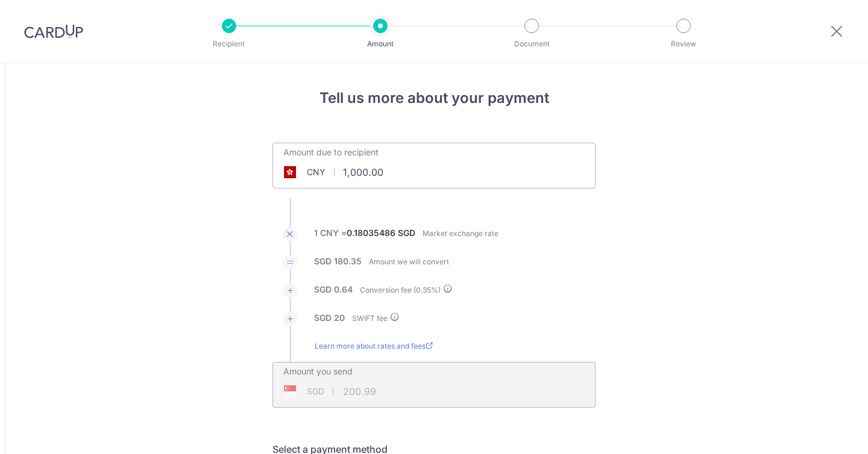  What do you see at coordinates (315, 391) in the screenshot?
I see `span: SGD` at bounding box center [315, 391].